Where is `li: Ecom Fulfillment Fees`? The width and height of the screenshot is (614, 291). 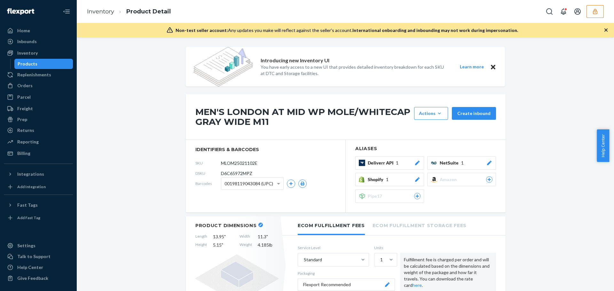 li: Ecom Fulfillment Fees is located at coordinates (331, 226).